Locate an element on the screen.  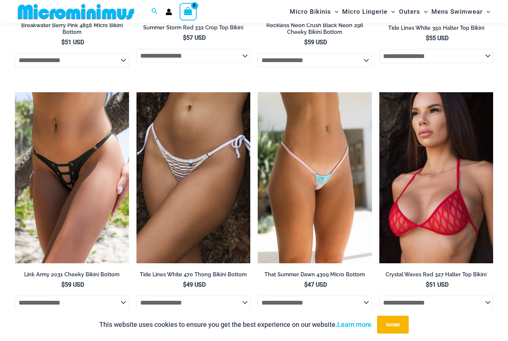
h2: Crystal Waves Red 327 Halter Top Bikini is located at coordinates (436, 274).